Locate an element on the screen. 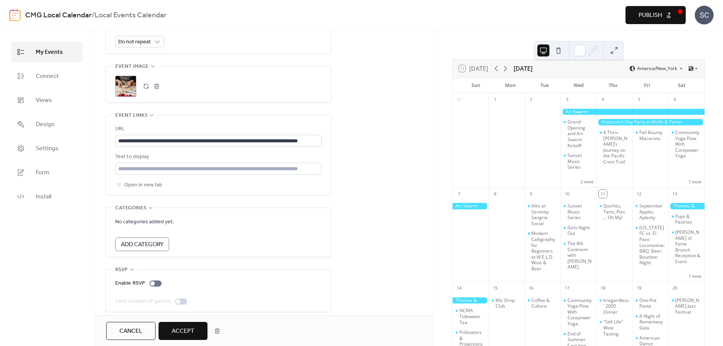  div: 4 is located at coordinates (603, 100).